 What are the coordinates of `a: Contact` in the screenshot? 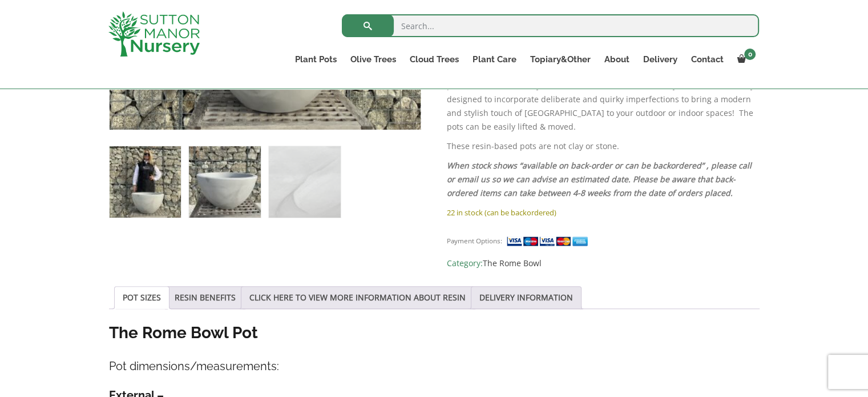 It's located at (707, 59).